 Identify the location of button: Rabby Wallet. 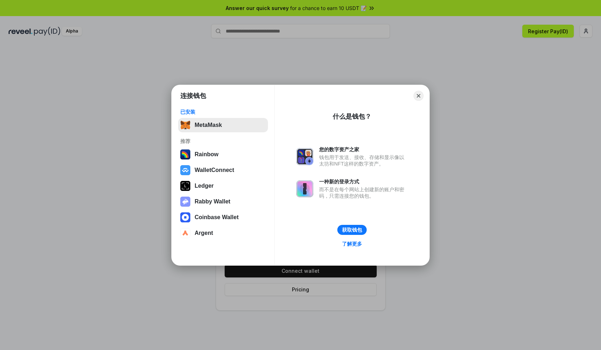
(223, 202).